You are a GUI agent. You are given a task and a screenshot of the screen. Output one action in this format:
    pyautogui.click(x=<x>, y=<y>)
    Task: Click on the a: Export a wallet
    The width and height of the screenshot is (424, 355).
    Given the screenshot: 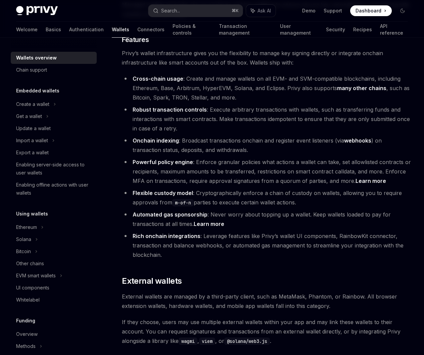 What is the action you would take?
    pyautogui.click(x=54, y=153)
    